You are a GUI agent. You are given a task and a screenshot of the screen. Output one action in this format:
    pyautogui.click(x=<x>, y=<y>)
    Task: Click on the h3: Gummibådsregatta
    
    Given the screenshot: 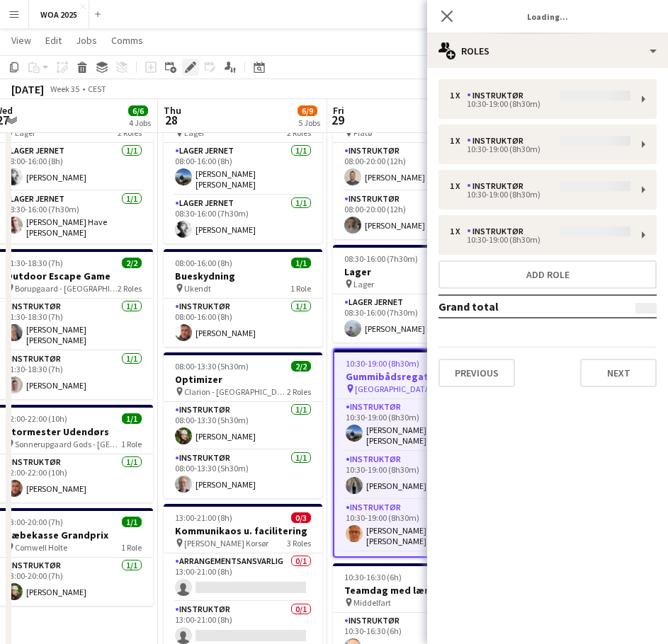 What is the action you would take?
    pyautogui.click(x=412, y=377)
    